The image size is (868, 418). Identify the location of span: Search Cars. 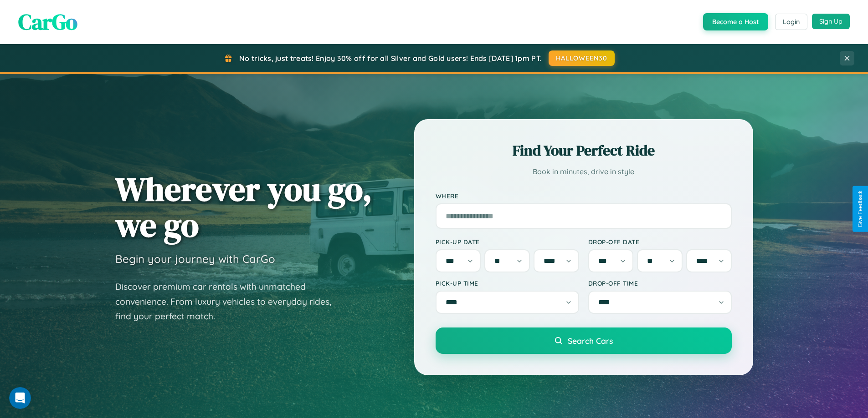
(590, 341).